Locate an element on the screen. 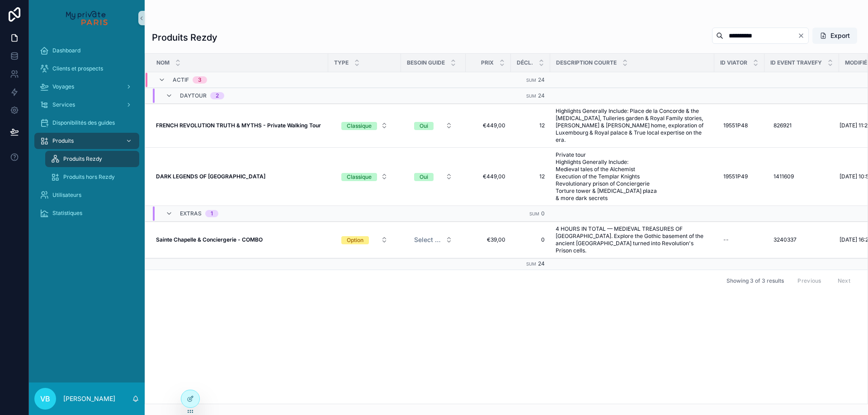 The height and width of the screenshot is (415, 868). a: Voyages is located at coordinates (87, 87).